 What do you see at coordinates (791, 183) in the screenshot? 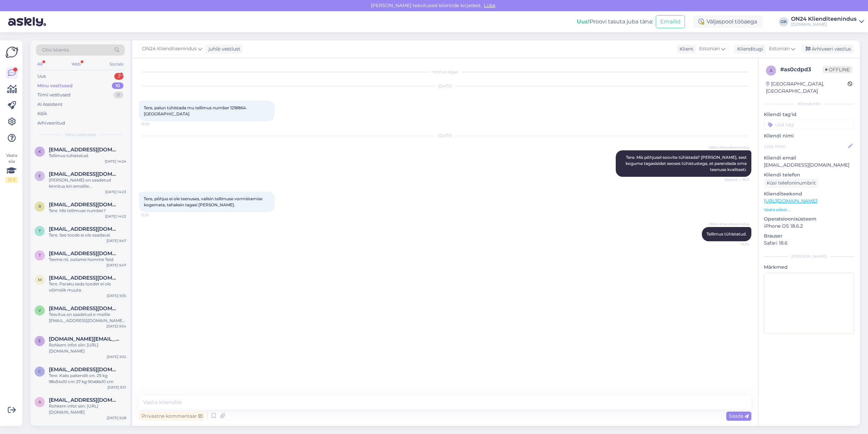
I see `div: Küsi telefoninumbrit` at bounding box center [791, 183].